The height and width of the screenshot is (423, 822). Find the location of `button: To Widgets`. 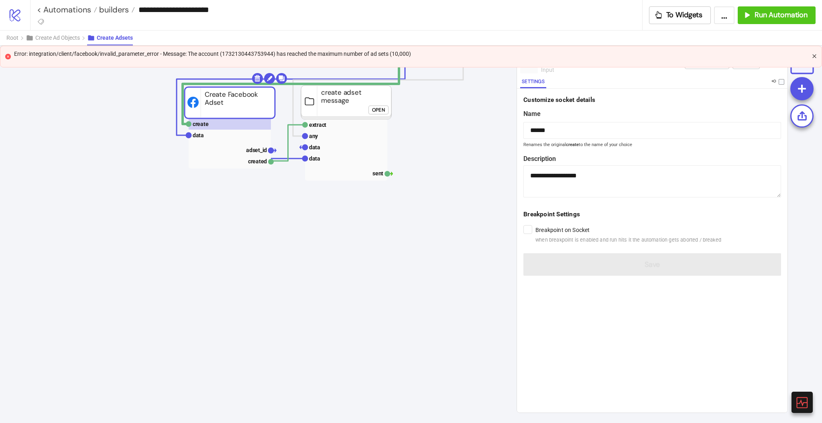

button: To Widgets is located at coordinates (680, 15).